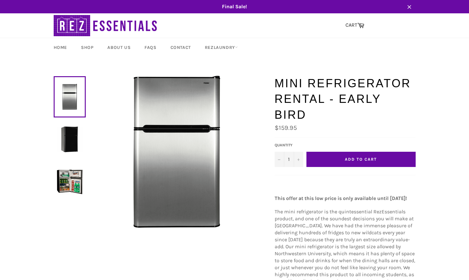  What do you see at coordinates (221, 47) in the screenshot?
I see `a: RezLaundry` at bounding box center [221, 47].